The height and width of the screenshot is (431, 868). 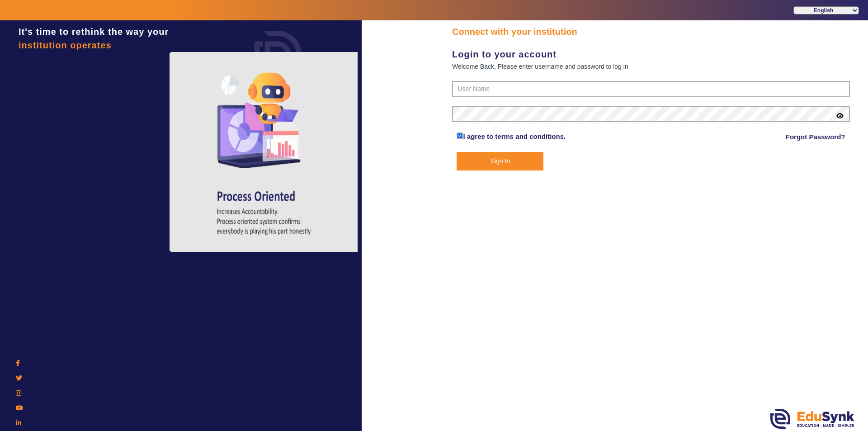 What do you see at coordinates (816, 137) in the screenshot?
I see `a: Forgot Password?` at bounding box center [816, 137].